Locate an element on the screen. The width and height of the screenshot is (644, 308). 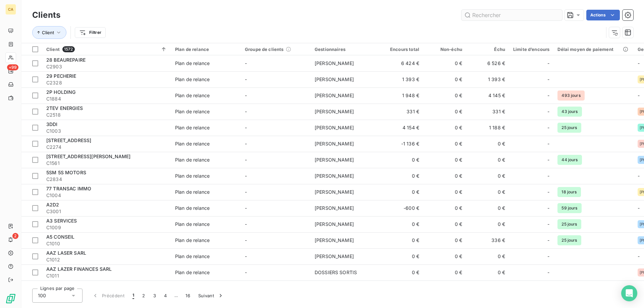
span: 5SM 5S MOTORS is located at coordinates (66, 172).